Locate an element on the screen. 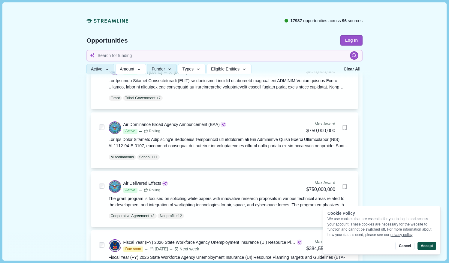 The width and height of the screenshot is (449, 263). div: The grant program is focused on soliciting white papers with innovative research proposals in var... is located at coordinates (229, 202).